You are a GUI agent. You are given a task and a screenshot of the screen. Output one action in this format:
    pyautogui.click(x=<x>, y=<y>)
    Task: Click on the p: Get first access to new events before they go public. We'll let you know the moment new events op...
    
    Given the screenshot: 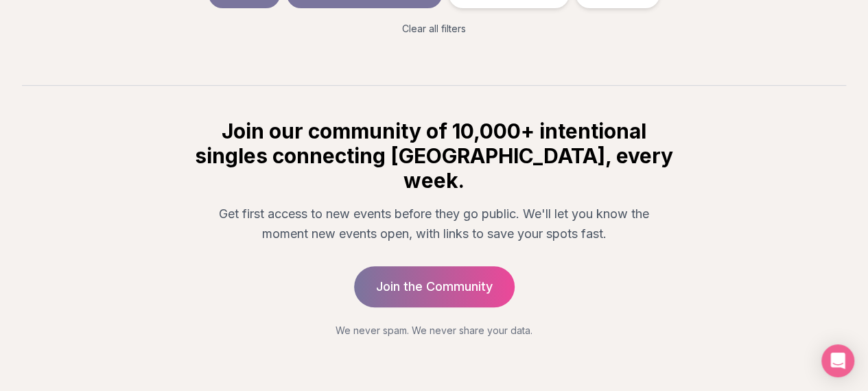 What is the action you would take?
    pyautogui.click(x=434, y=224)
    